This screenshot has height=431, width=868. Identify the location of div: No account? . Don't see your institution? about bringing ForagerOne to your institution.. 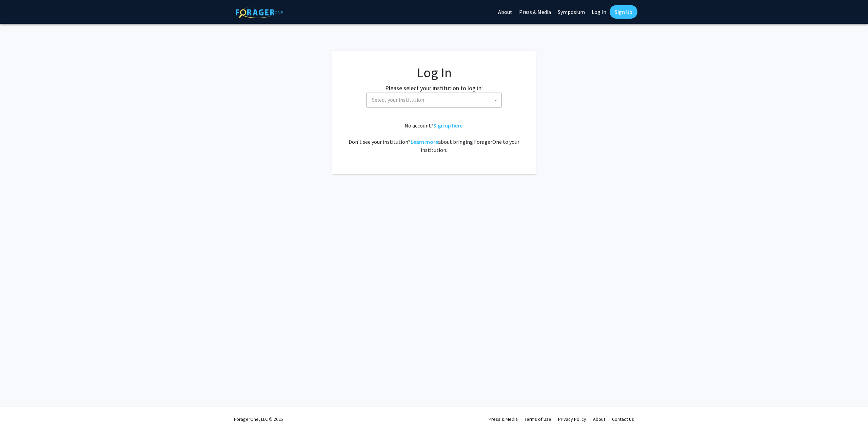
(434, 138).